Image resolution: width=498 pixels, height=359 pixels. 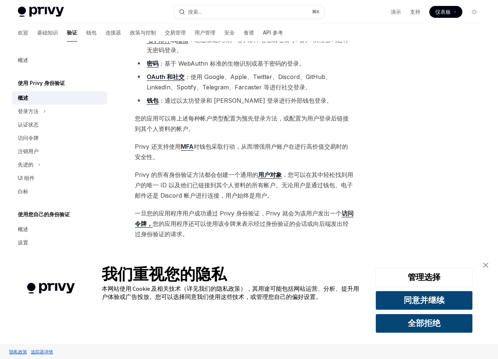 What do you see at coordinates (59, 178) in the screenshot?
I see `a: UI 组件` at bounding box center [59, 178].